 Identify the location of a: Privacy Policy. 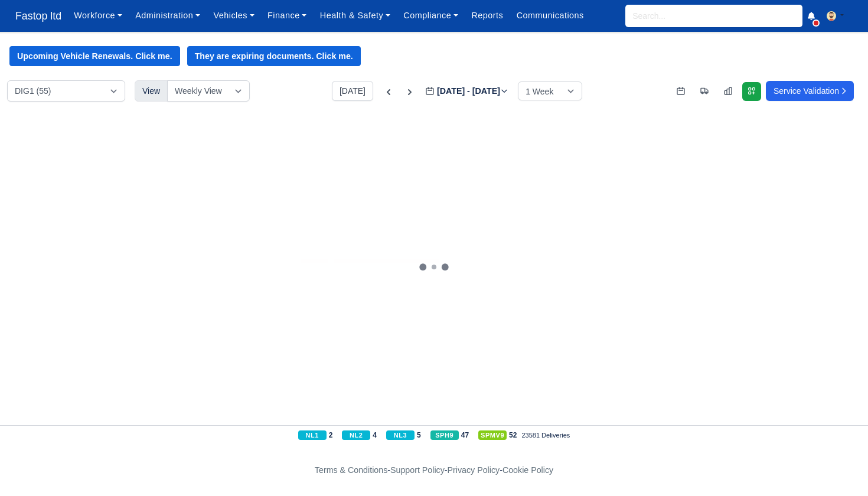
(474, 471).